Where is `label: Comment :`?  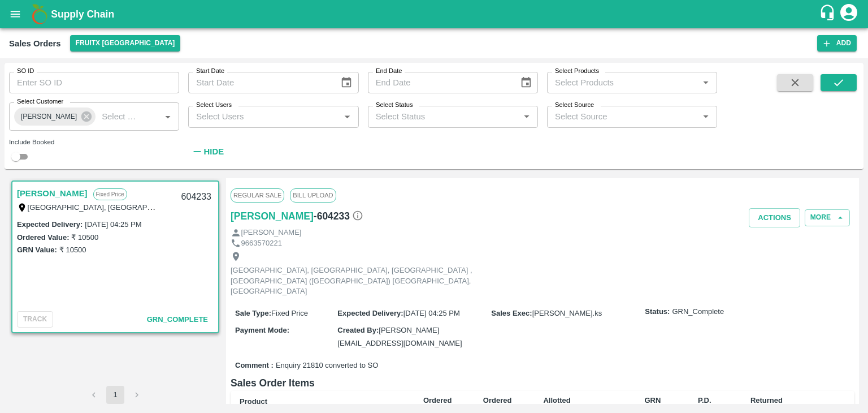
label: Comment : is located at coordinates (254, 365).